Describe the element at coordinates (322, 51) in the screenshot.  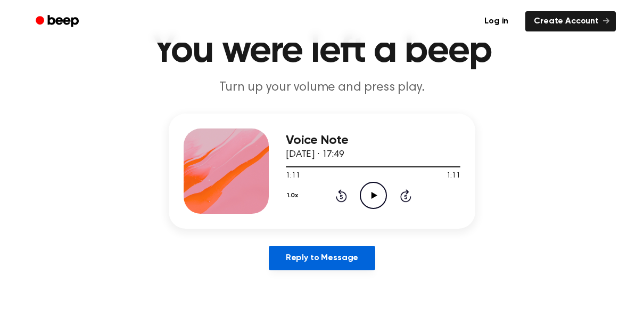
I see `h1: You were left a beep` at that location.